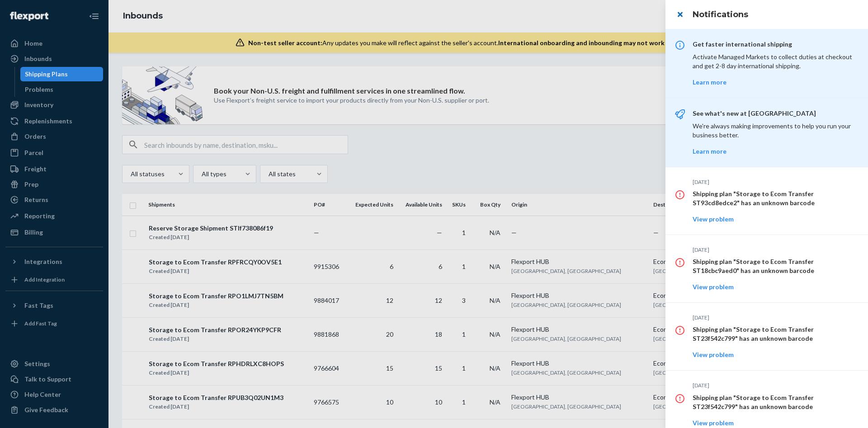 The width and height of the screenshot is (868, 428). I want to click on p: Get faster international shipping, so click(775, 45).